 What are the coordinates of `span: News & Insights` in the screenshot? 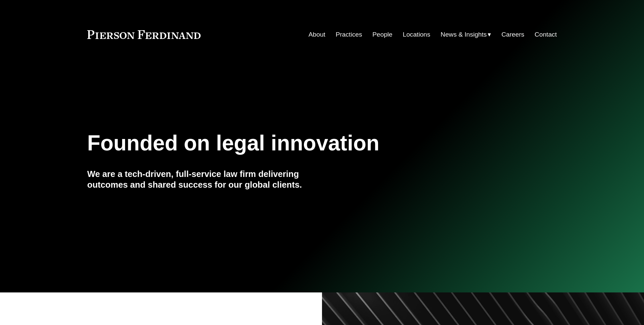 It's located at (464, 35).